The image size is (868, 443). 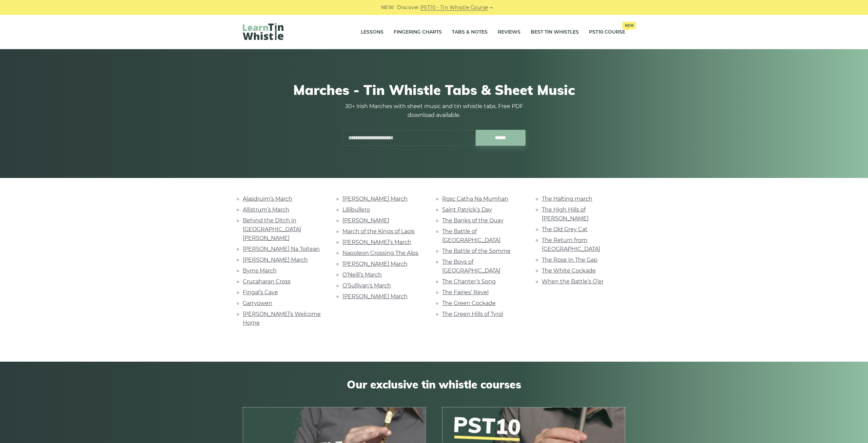 What do you see at coordinates (381, 253) in the screenshot?
I see `a: Napoleon Crossing The Alps` at bounding box center [381, 253].